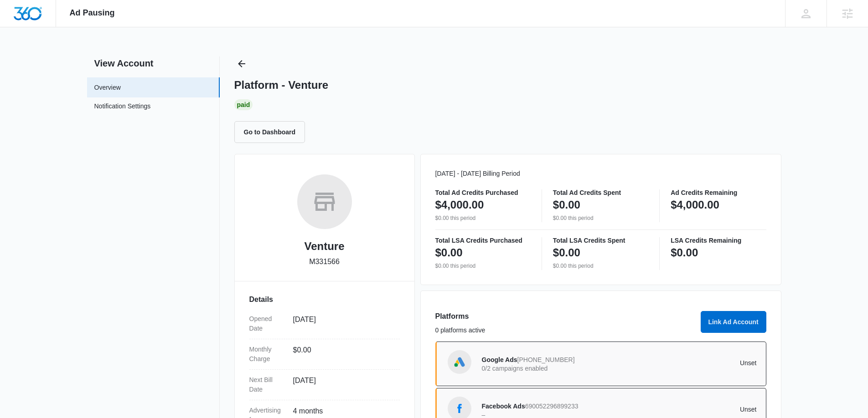 Image resolution: width=868 pixels, height=418 pixels. I want to click on h2: View Account, so click(153, 63).